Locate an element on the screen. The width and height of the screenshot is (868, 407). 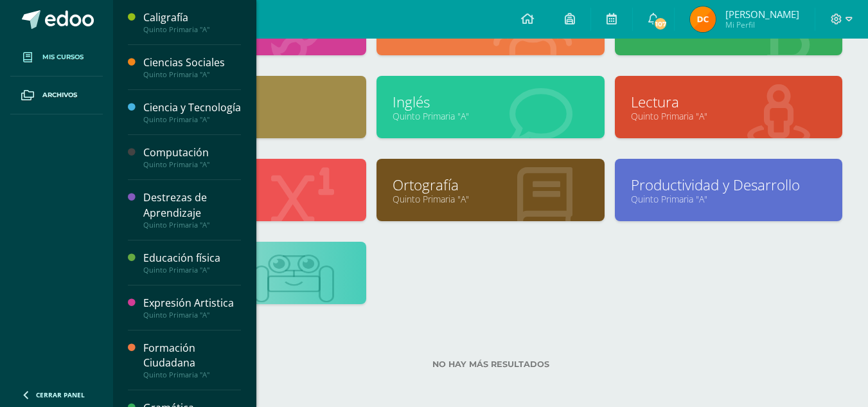
div: Computación is located at coordinates (193, 152).